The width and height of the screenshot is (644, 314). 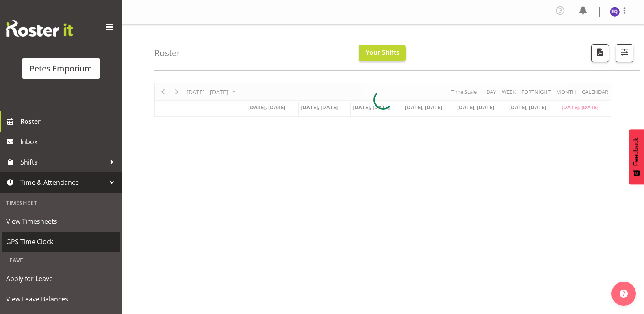 What do you see at coordinates (61, 299) in the screenshot?
I see `span: View Leave Balances` at bounding box center [61, 299].